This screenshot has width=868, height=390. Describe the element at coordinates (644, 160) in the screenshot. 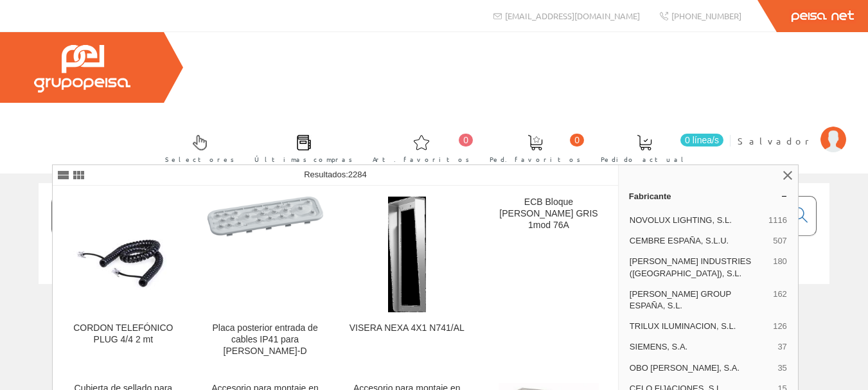

I see `span: Pedido actual` at that location.